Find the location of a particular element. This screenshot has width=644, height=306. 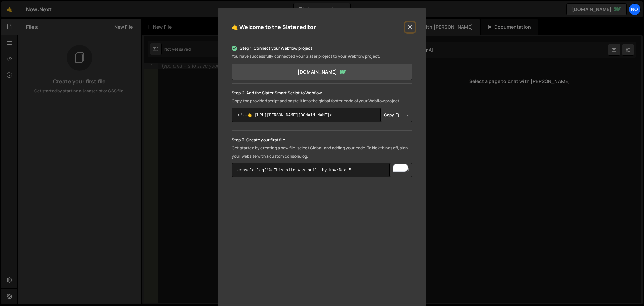

p: Step 3: Create your first file is located at coordinates (322, 140).